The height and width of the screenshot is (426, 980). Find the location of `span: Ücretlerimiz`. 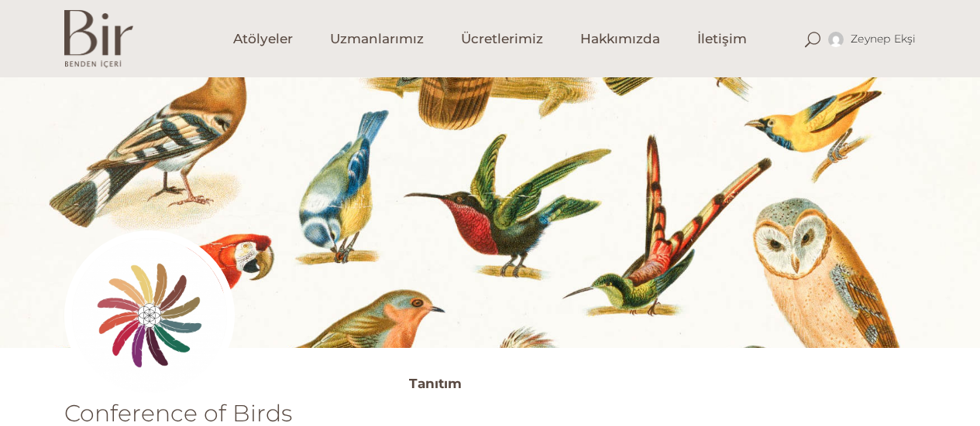

span: Ücretlerimiz is located at coordinates (502, 39).